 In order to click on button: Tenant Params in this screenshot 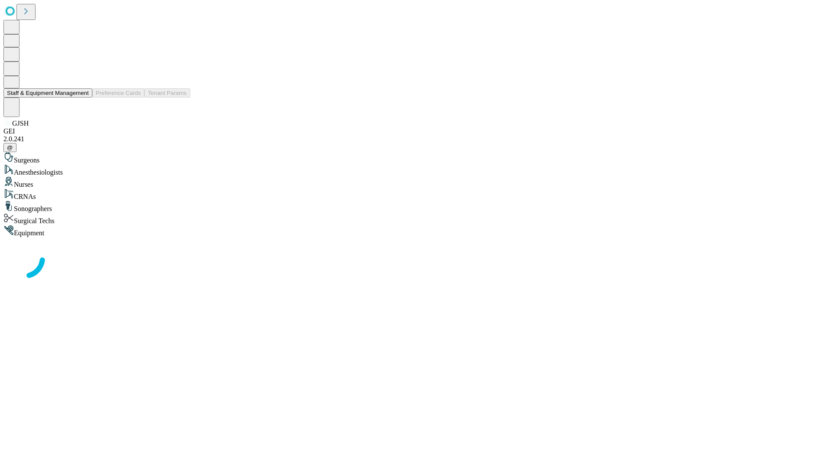, I will do `click(167, 93)`.